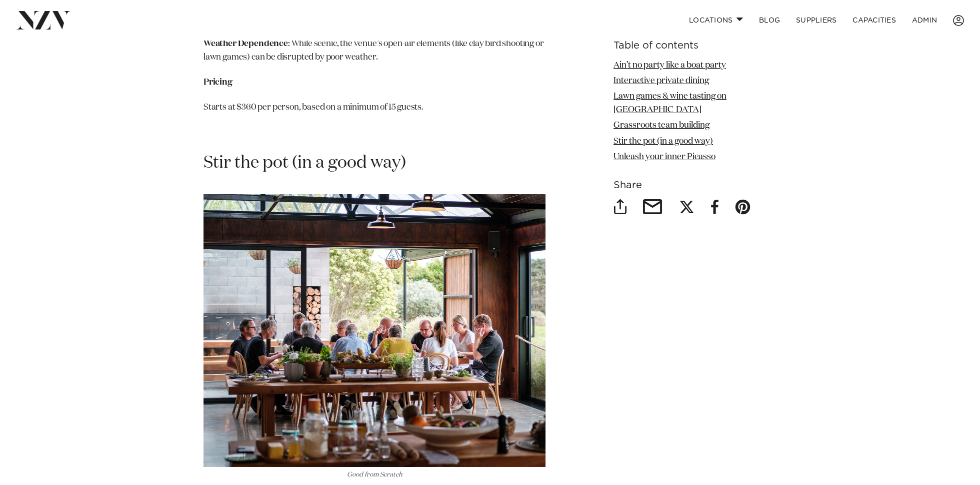  I want to click on a: Capacities, so click(874, 20).